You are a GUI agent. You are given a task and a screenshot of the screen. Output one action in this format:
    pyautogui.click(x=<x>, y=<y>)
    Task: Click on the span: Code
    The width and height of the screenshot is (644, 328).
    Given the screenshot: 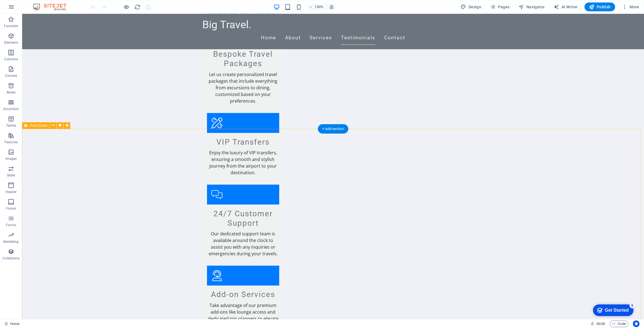 What is the action you would take?
    pyautogui.click(x=619, y=324)
    